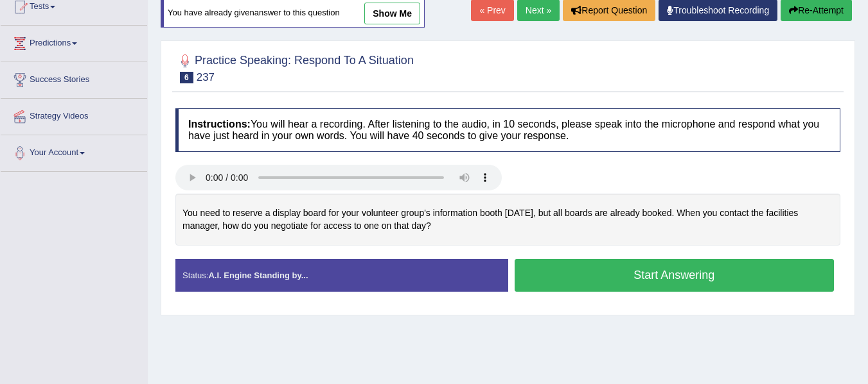 This screenshot has height=384, width=868. Describe the element at coordinates (341, 275) in the screenshot. I see `div: Status:` at that location.